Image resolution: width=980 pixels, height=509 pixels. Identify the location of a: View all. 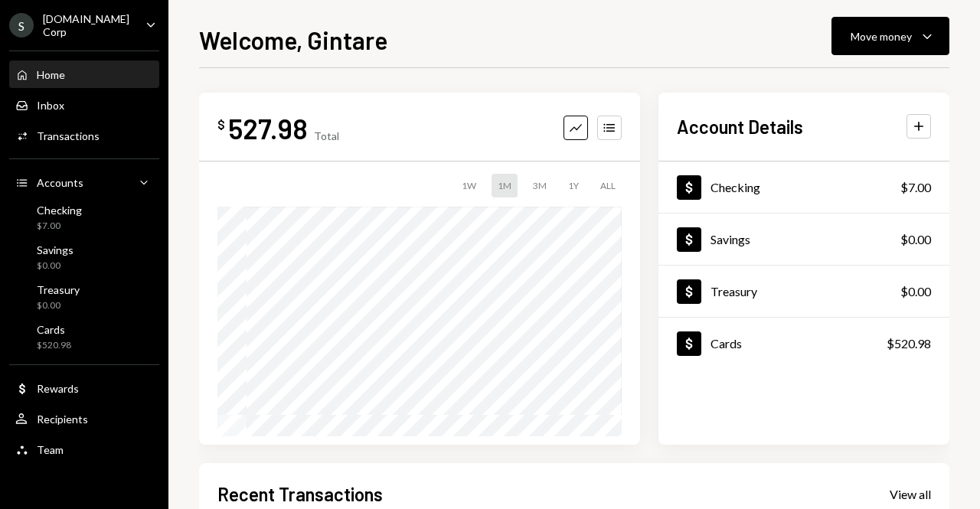
(910, 494).